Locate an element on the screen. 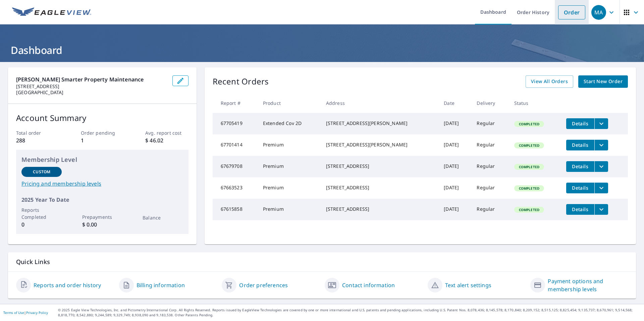  button: detailsBtn-67663523 is located at coordinates (581, 188).